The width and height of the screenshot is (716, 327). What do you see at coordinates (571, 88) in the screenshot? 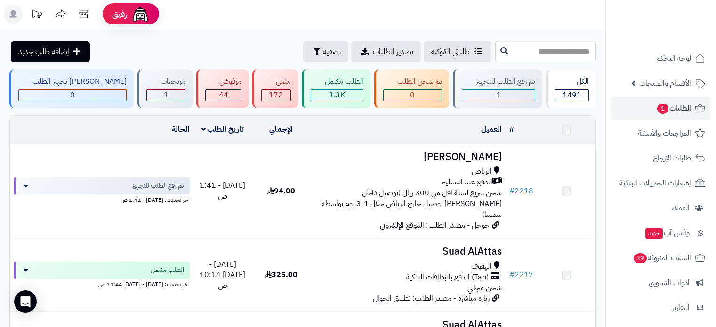
I see `a: الكل1491` at bounding box center [571, 88].